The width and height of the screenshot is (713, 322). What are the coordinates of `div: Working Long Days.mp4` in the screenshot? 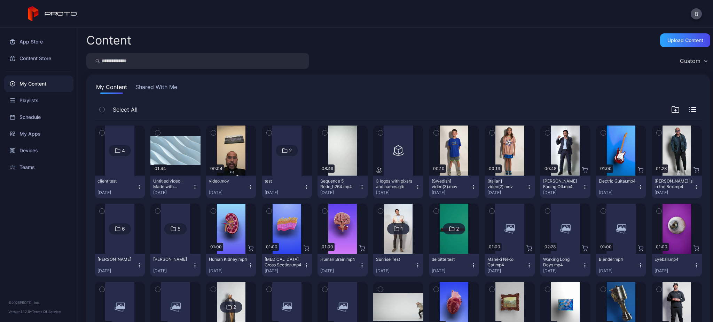 It's located at (562, 263).